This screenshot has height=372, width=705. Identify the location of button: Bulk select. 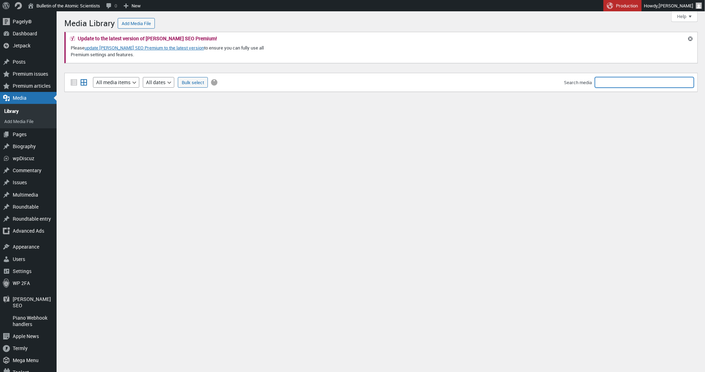
(193, 82).